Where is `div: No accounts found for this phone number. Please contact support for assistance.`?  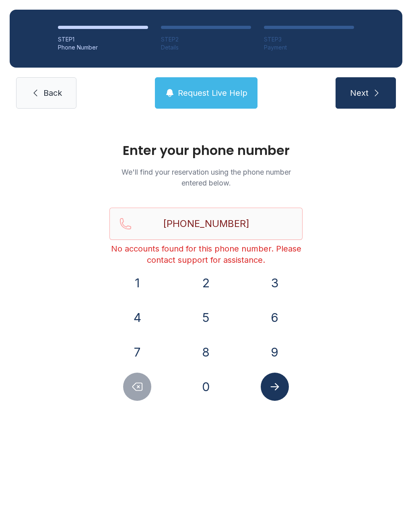 div: No accounts found for this phone number. Please contact support for assistance. is located at coordinates (206, 254).